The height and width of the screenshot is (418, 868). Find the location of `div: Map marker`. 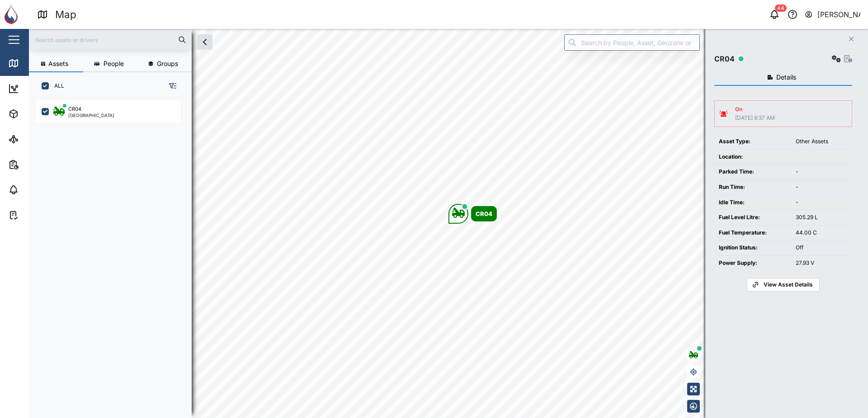

div: Map marker is located at coordinates (473, 214).